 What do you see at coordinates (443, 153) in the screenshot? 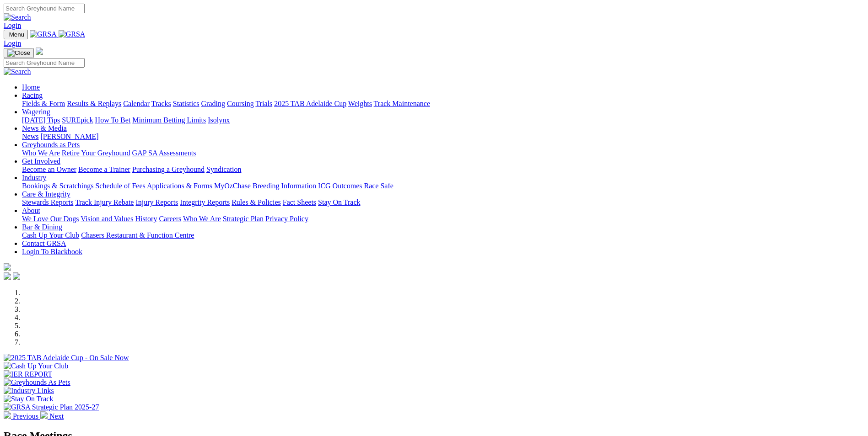
I see `div: Greyhounds as Pets` at bounding box center [443, 153].